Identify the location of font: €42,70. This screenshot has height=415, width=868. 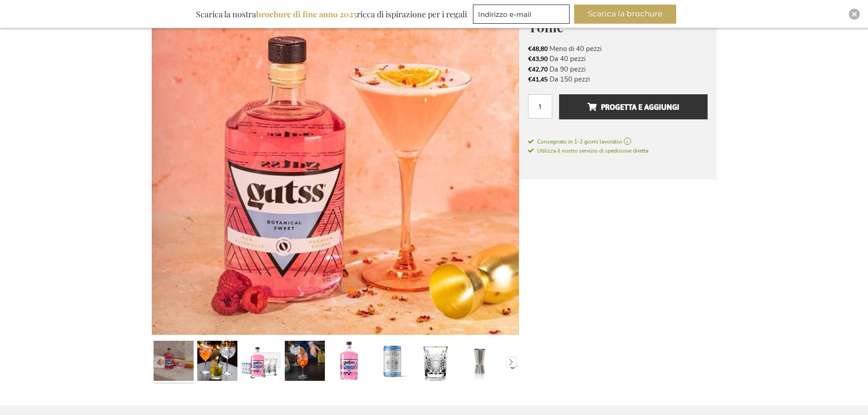
(537, 70).